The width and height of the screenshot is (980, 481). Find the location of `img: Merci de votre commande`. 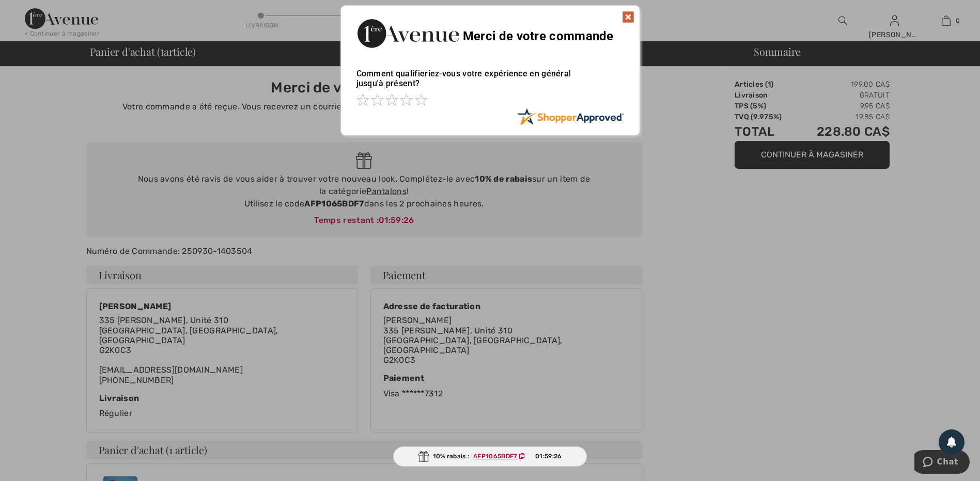

img: Merci de votre commande is located at coordinates (409, 33).